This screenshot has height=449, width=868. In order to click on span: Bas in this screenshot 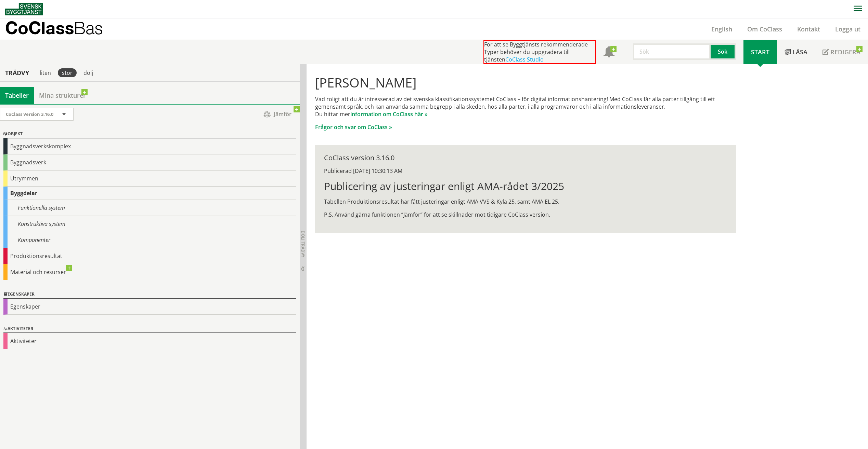, I will do `click(89, 27)`.